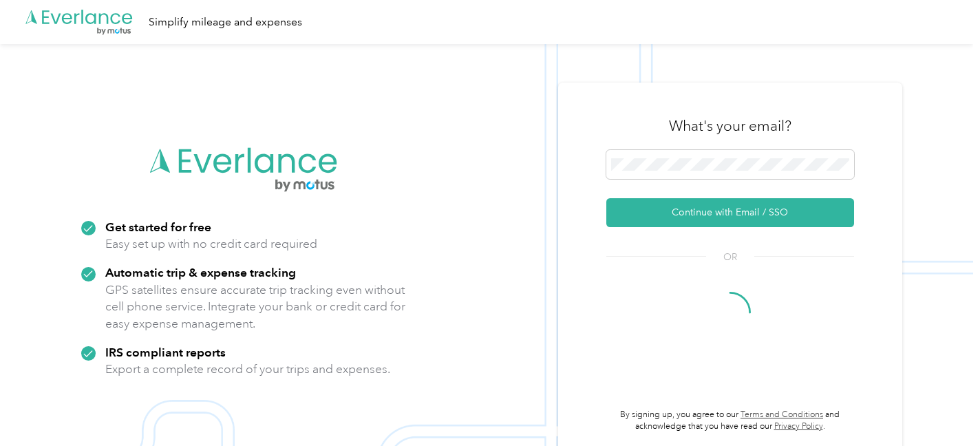 Image resolution: width=980 pixels, height=446 pixels. What do you see at coordinates (248, 369) in the screenshot?
I see `p: Export a complete record of your trips and expenses.` at bounding box center [248, 369].